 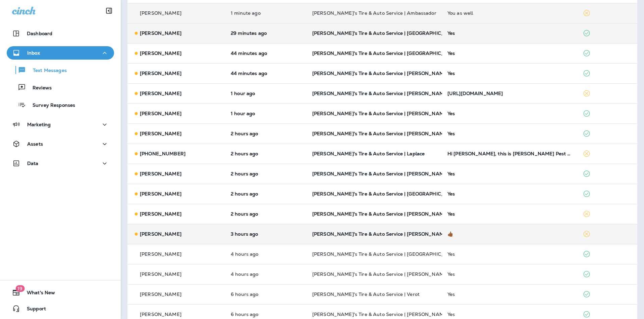 What do you see at coordinates (60, 308) in the screenshot?
I see `button: Support` at bounding box center [60, 308].